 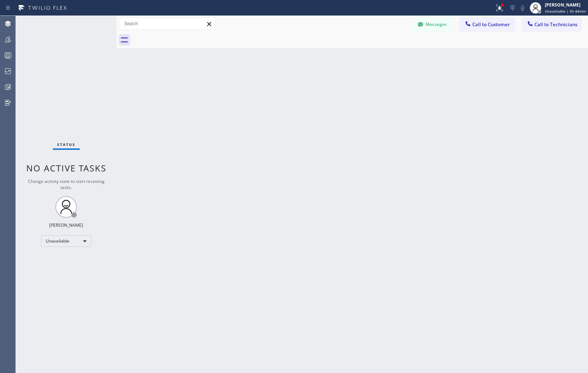 I want to click on input: Search, so click(x=167, y=24).